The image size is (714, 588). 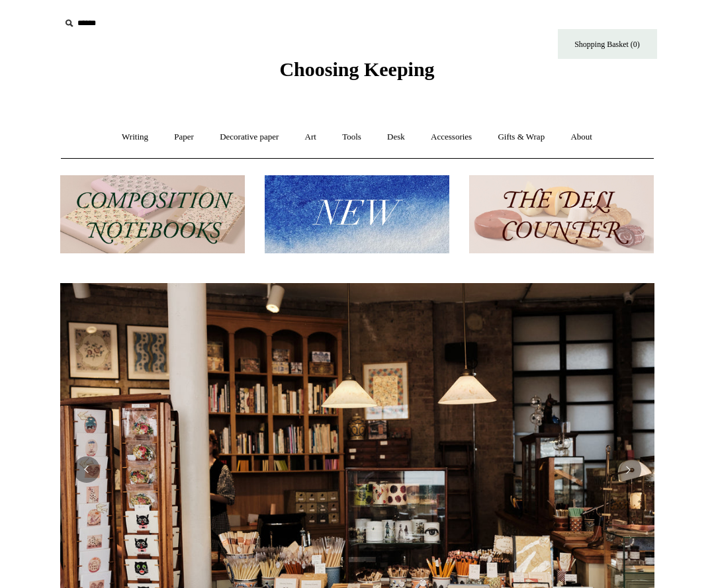 What do you see at coordinates (356, 214) in the screenshot?
I see `img: New.jpg__PID:f73bdf93-380a-4a35-bcfe-7823039498e1` at bounding box center [356, 214].